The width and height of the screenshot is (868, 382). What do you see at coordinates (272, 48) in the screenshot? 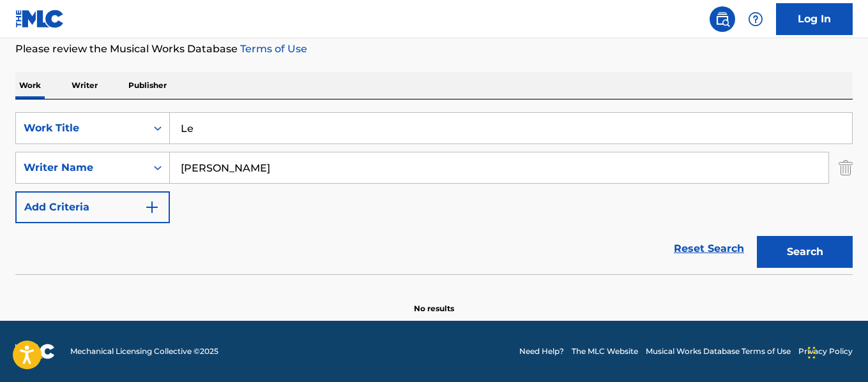
I see `a: Terms of Use` at bounding box center [272, 48].